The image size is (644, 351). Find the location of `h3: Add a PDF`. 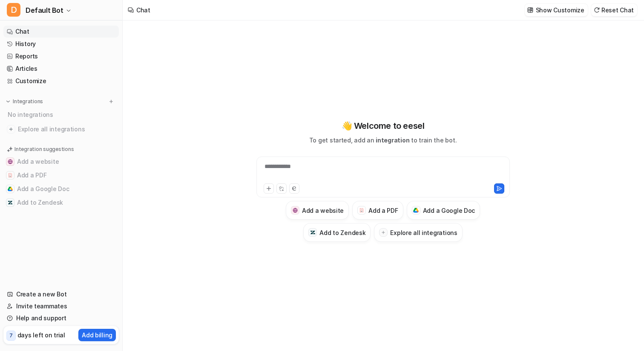

h3: Add a PDF is located at coordinates (383, 210).